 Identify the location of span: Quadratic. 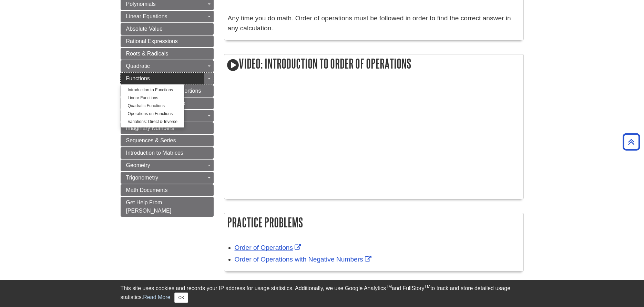
(138, 66).